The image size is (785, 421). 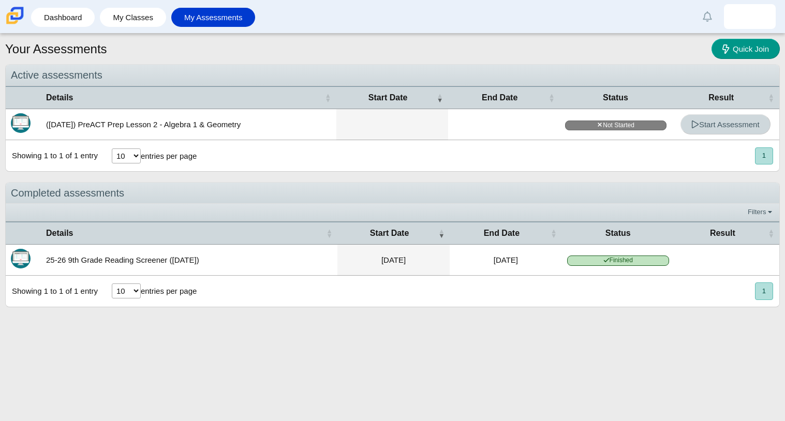 What do you see at coordinates (15, 16) in the screenshot?
I see `img: Carmen School of Science & Technology` at bounding box center [15, 16].